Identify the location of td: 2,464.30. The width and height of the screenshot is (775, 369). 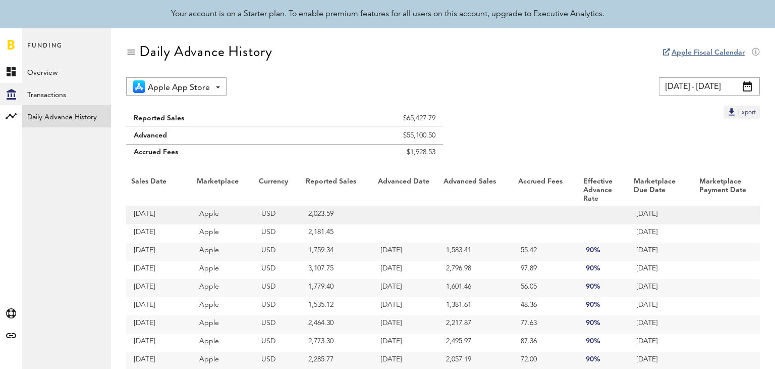
(337, 324).